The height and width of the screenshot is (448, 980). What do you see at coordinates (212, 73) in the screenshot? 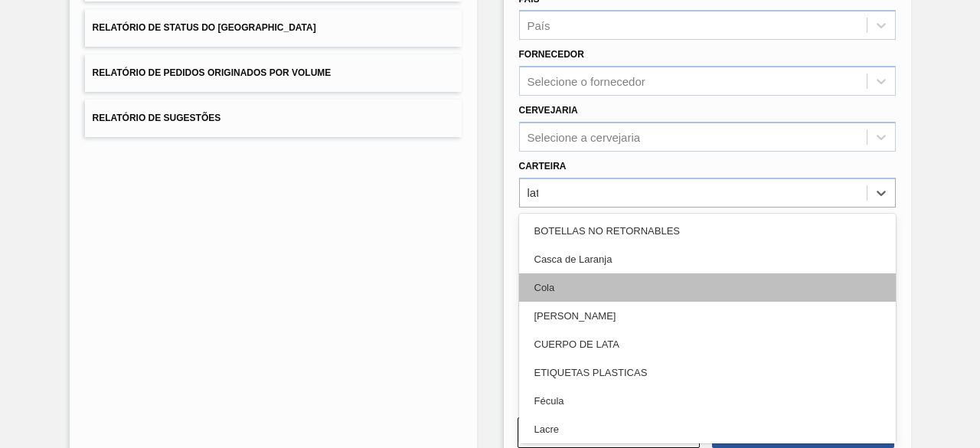
I see `span: Relatório de Pedidos Originados por Volume` at bounding box center [212, 73].